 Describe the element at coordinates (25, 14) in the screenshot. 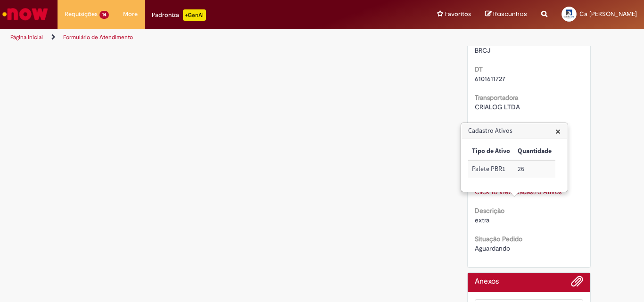

I see `img: ServiceNow` at that location.